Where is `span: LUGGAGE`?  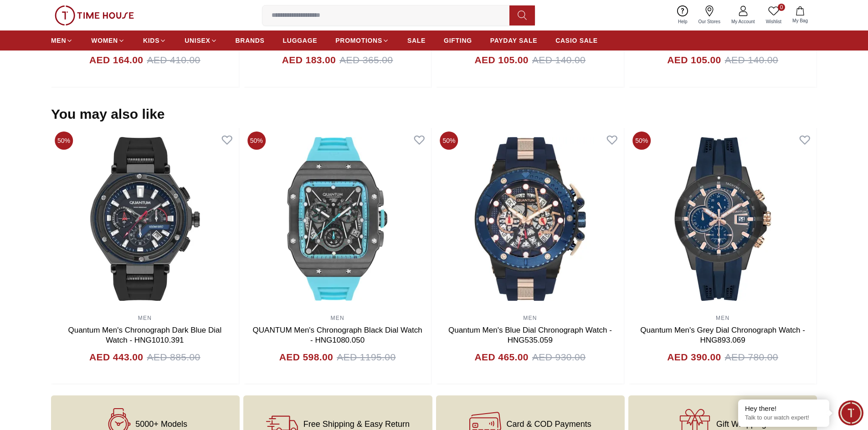
span: LUGGAGE is located at coordinates (300, 41).